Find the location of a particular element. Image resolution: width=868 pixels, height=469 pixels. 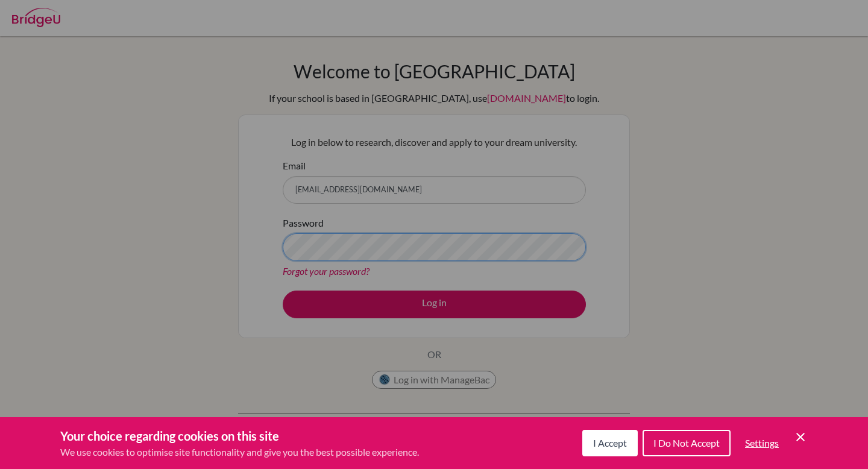

p: We use cookies to optimise site functionality and give you the best possible experience. is located at coordinates (240, 452).